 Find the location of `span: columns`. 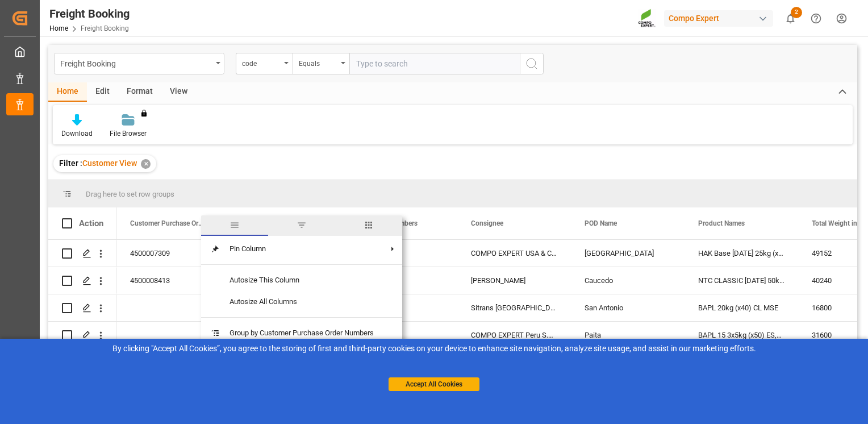

span: columns is located at coordinates (369, 226).